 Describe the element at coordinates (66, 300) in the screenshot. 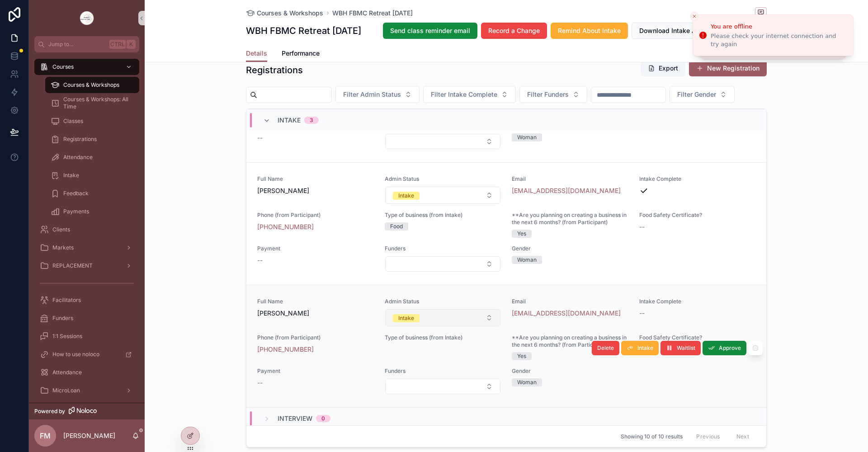

I see `span: Facilitators` at that location.